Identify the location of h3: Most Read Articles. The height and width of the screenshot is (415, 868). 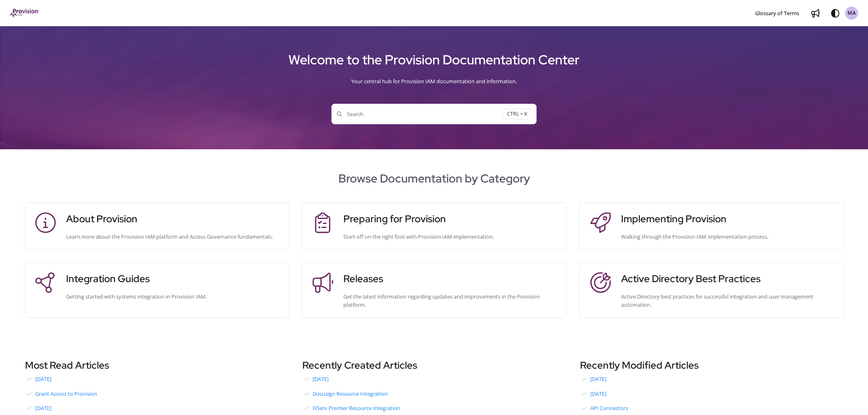
(156, 366).